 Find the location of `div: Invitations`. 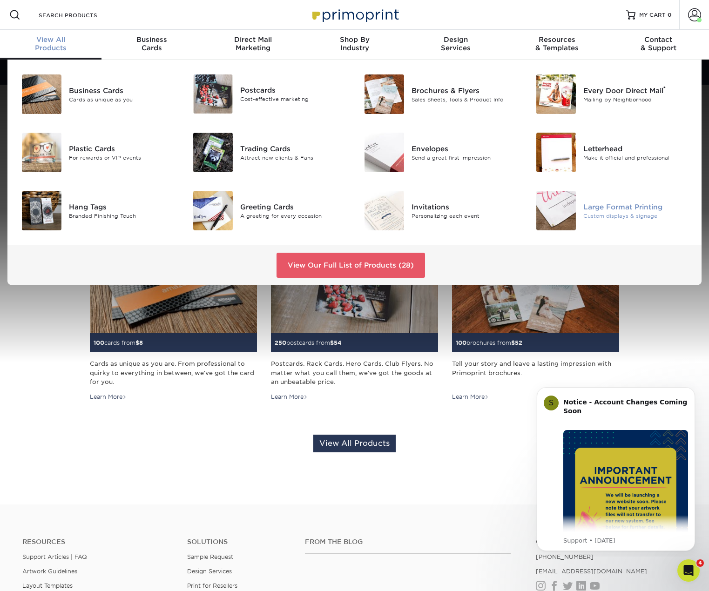

div: Invitations is located at coordinates (465, 207).